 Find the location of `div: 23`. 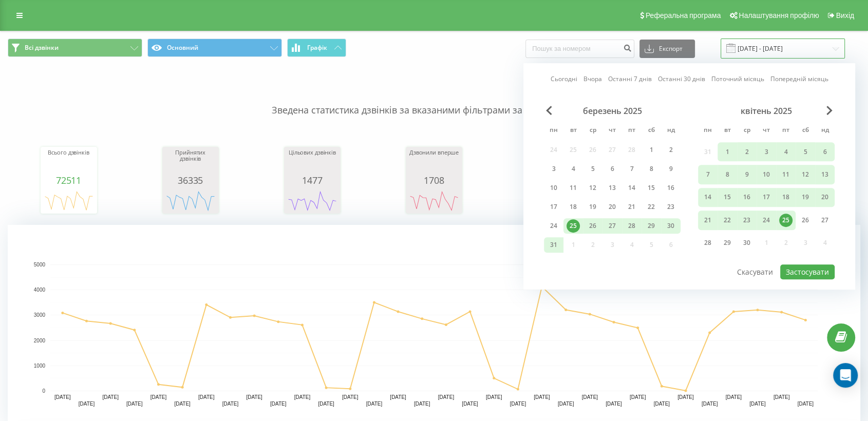

div: 23 is located at coordinates (746, 220).